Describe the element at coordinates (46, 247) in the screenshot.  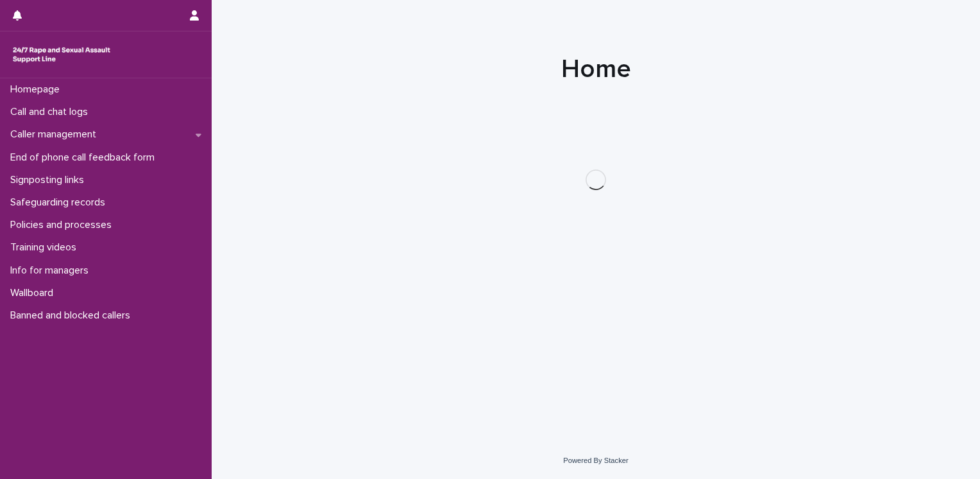
I see `p: Training videos` at that location.